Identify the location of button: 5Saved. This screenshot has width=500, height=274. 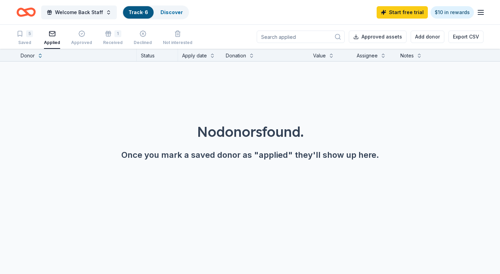
(25, 38).